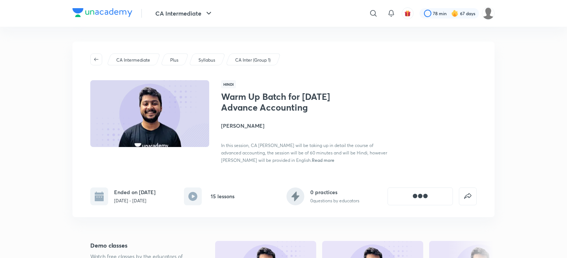  What do you see at coordinates (223, 196) in the screenshot?
I see `h6: 15 lessons` at bounding box center [223, 196].